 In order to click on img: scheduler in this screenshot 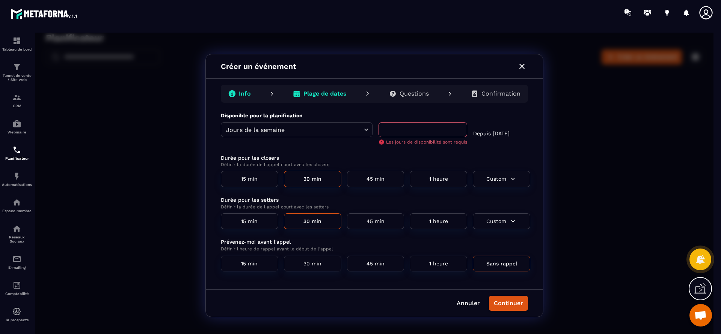, I will do `click(17, 150)`.